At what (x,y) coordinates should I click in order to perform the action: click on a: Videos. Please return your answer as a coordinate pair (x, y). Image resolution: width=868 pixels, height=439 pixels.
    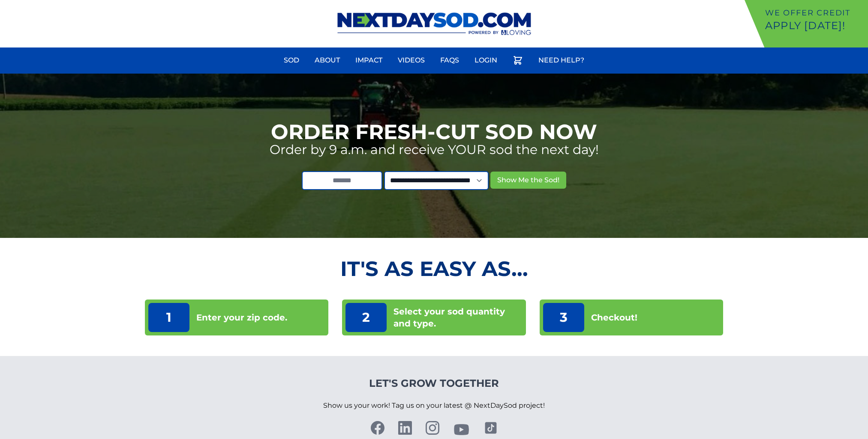
    Looking at the image, I should click on (411, 60).